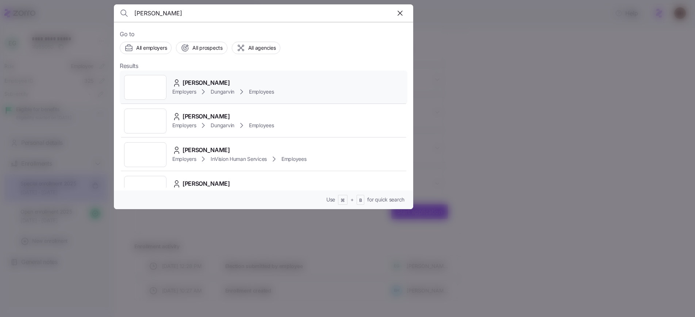  Describe the element at coordinates (129, 66) in the screenshot. I see `span: Results` at that location.